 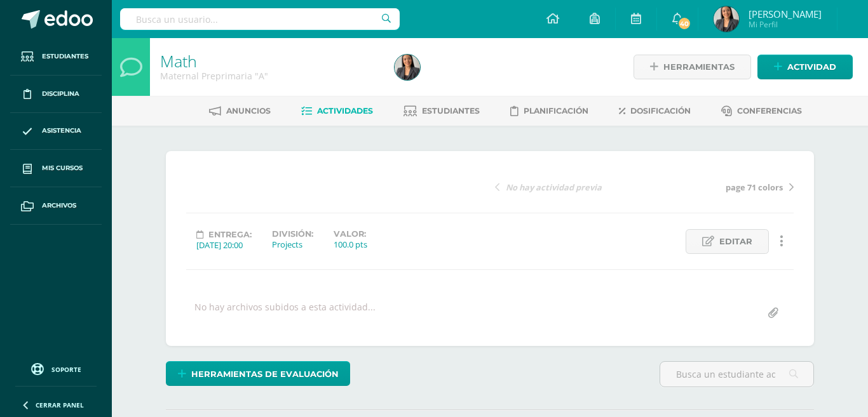 What do you see at coordinates (239, 111) in the screenshot?
I see `a: Anuncios` at bounding box center [239, 111].